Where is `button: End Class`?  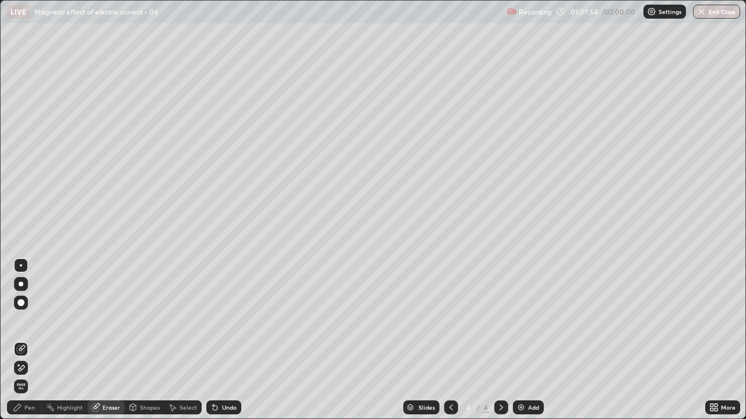 button: End Class is located at coordinates (716, 12).